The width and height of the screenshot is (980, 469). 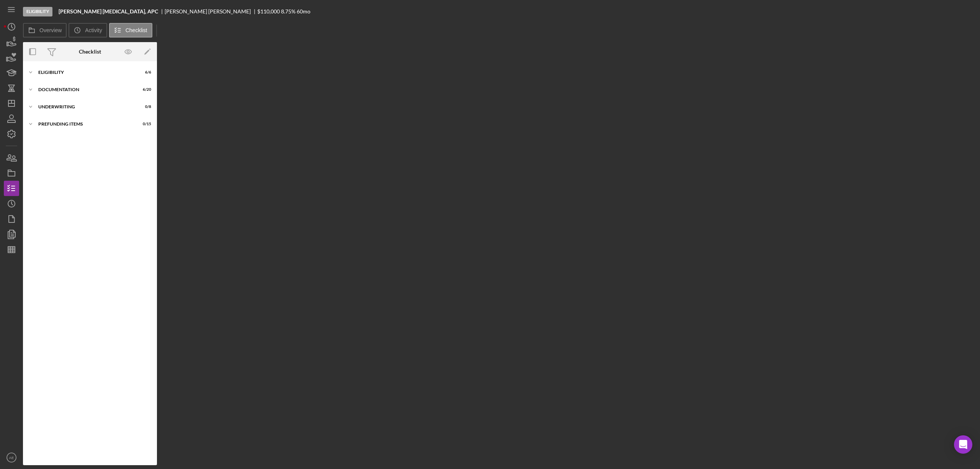 I want to click on div: Prefunding Items, so click(x=85, y=124).